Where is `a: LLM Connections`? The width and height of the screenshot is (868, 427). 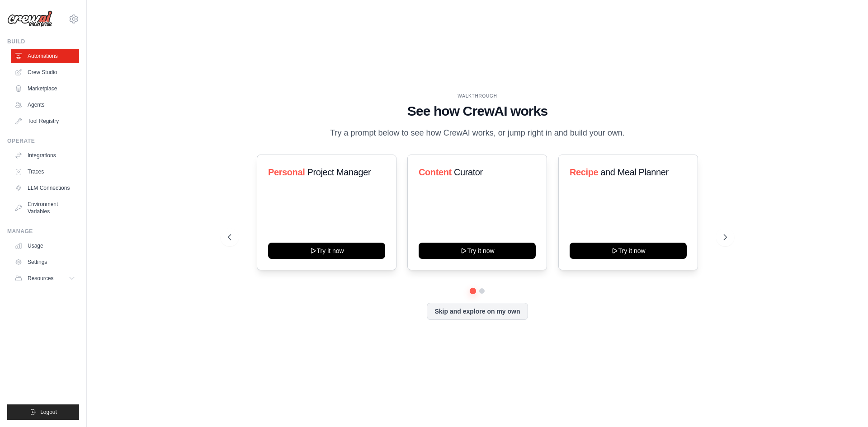
a: LLM Connections is located at coordinates (45, 188).